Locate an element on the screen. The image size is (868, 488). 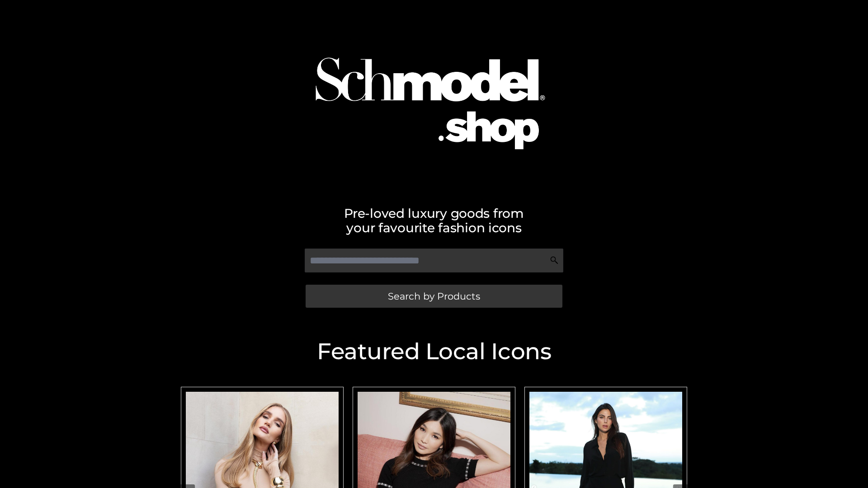
img: Search Icon is located at coordinates (554, 260).